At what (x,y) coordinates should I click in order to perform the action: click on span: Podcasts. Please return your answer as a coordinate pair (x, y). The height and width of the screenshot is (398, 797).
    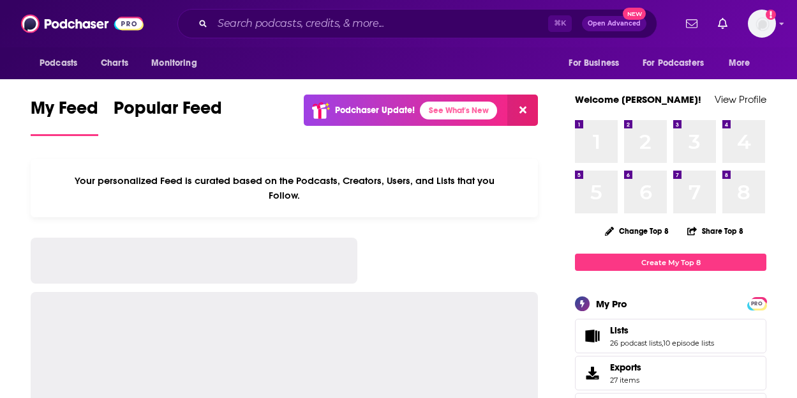
    Looking at the image, I should click on (58, 63).